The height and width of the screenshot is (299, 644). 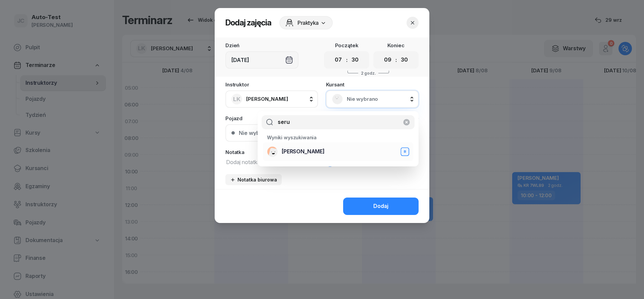 What do you see at coordinates (405, 152) in the screenshot?
I see `button: B` at bounding box center [405, 152].